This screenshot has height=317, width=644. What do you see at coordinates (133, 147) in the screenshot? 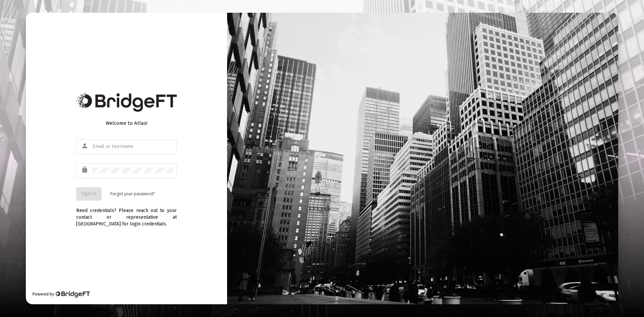
I see `input: Email or Username` at bounding box center [133, 147].